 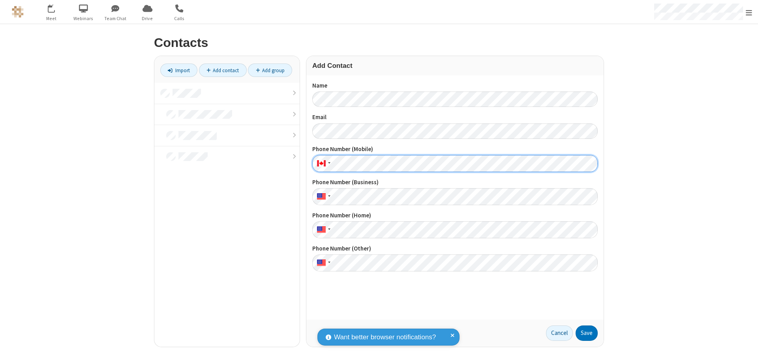 What do you see at coordinates (56, 7) in the screenshot?
I see `div: 12` at bounding box center [56, 7].